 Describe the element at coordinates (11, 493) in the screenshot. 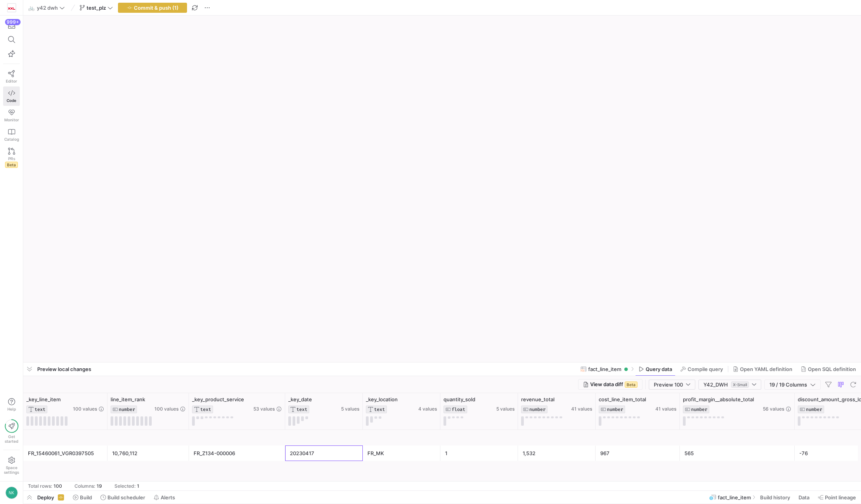

I see `button: NK` at that location.